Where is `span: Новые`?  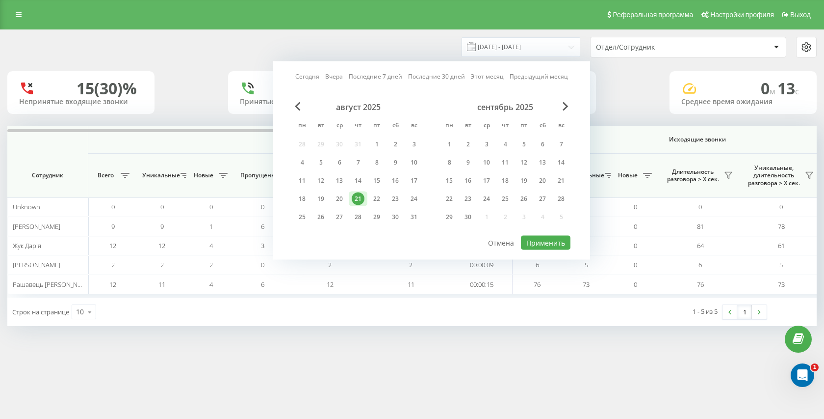
span: Новые is located at coordinates (628, 175).